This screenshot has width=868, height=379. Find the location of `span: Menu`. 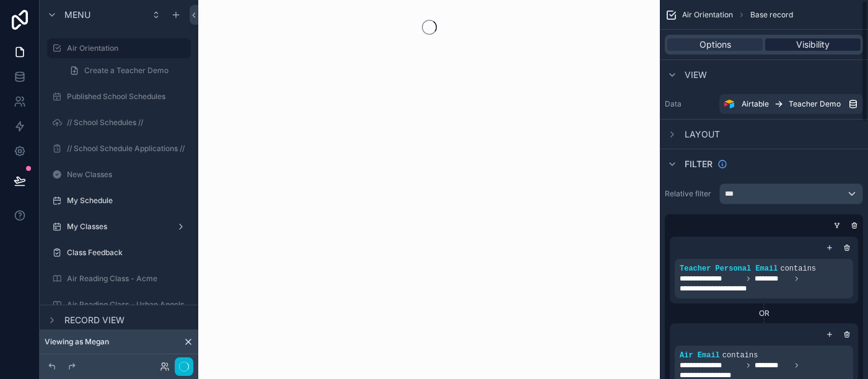

span: Menu is located at coordinates (78, 15).